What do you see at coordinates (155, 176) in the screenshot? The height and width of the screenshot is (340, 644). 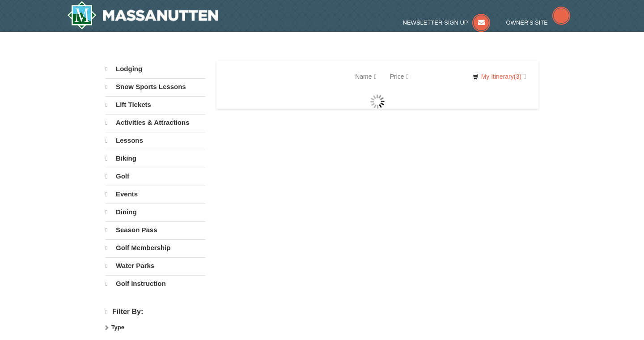 I see `a: Golf` at bounding box center [155, 176].